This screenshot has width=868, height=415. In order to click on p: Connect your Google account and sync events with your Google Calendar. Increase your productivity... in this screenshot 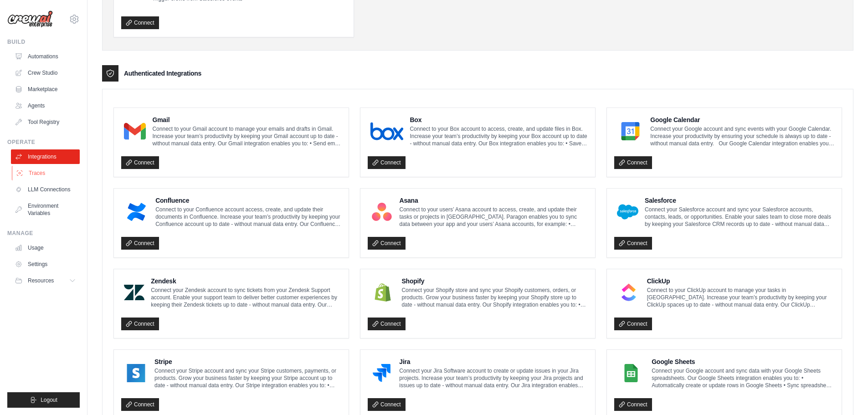, I will do `click(742, 137)`.